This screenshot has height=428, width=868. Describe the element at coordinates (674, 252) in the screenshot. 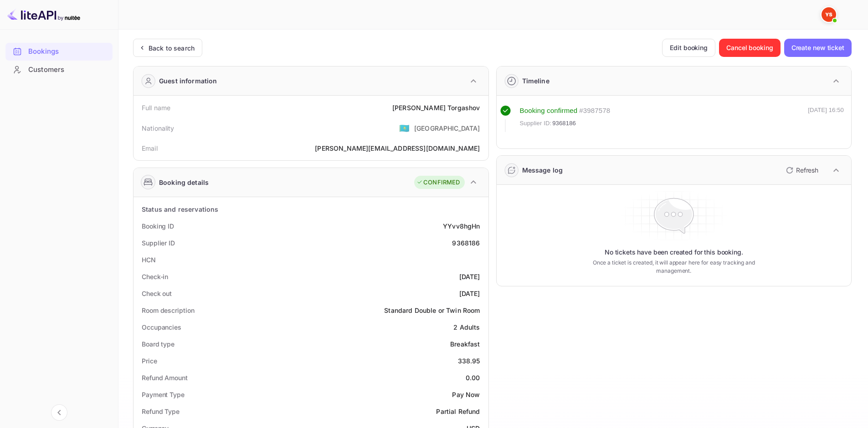

I see `p: No tickets have been created for this booking.` at that location.